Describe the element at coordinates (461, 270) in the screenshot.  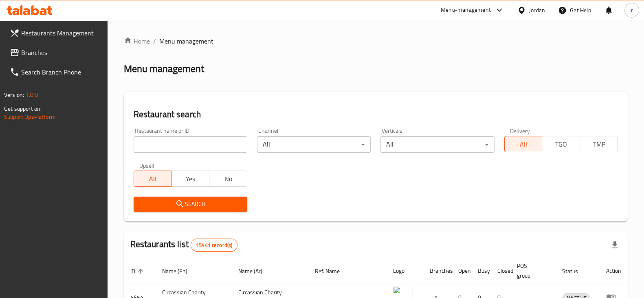
I see `th: Open` at that location.